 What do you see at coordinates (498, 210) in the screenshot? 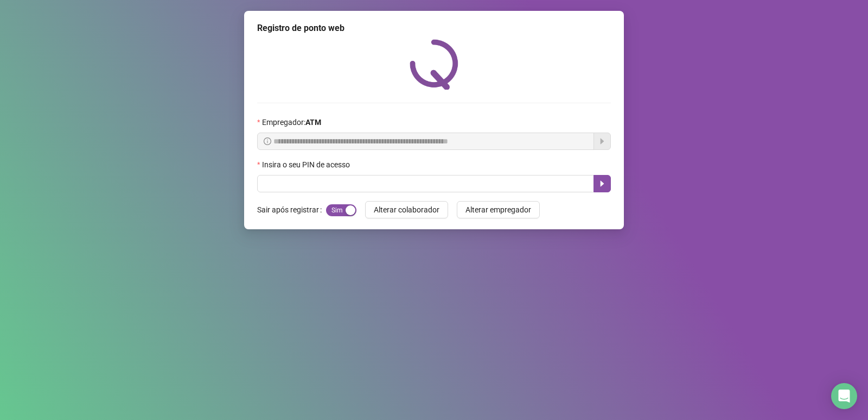
I see `span: Alterar empregador` at bounding box center [498, 210].